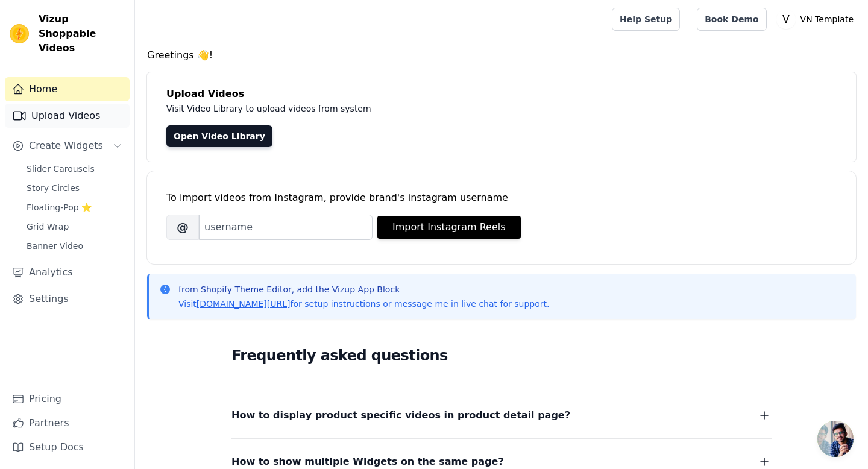 This screenshot has height=469, width=868. I want to click on div: Open chat, so click(835, 439).